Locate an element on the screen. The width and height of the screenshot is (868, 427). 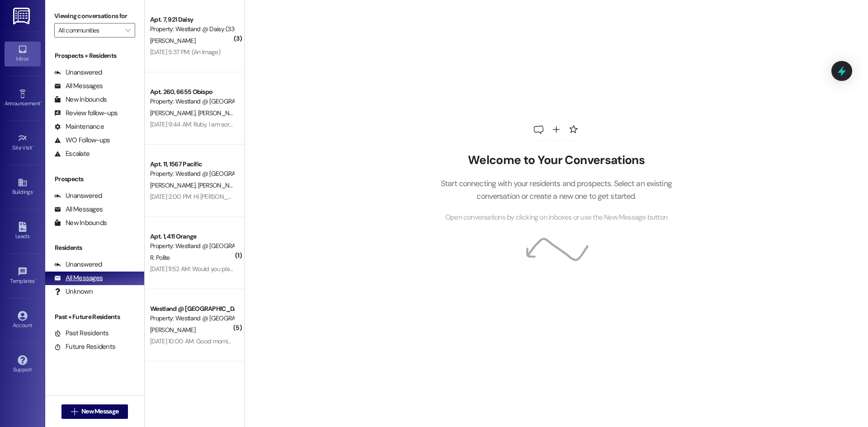
div: Prospects + Residents is located at coordinates (94, 56).